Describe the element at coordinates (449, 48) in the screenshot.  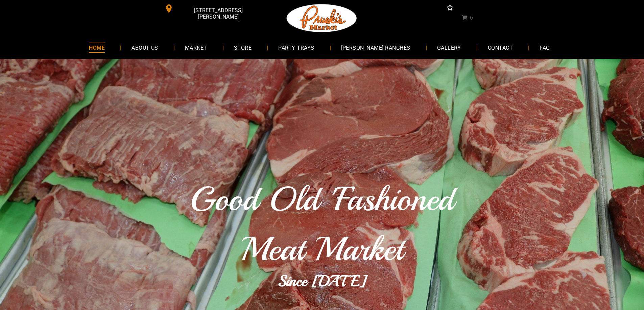
I see `a: GALLERY` at that location.